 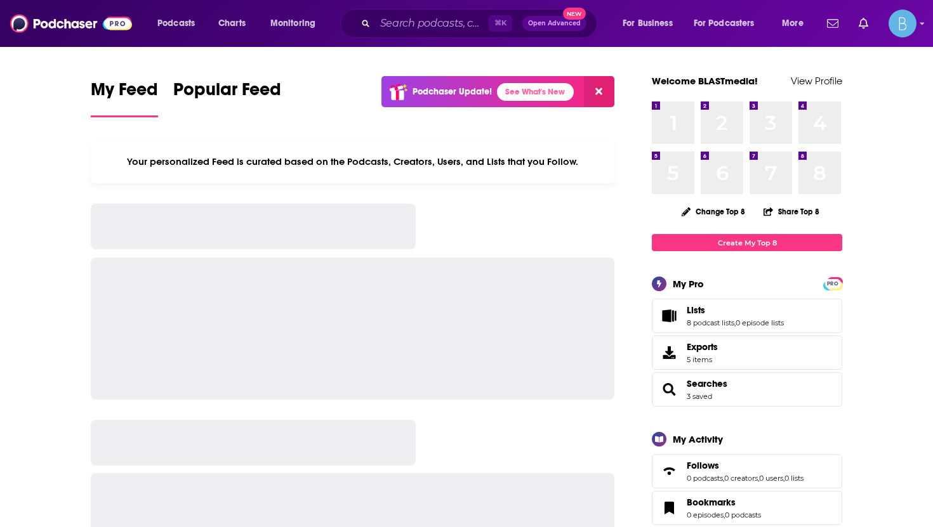 What do you see at coordinates (554, 23) in the screenshot?
I see `button: Open AdvancedNew` at bounding box center [554, 23].